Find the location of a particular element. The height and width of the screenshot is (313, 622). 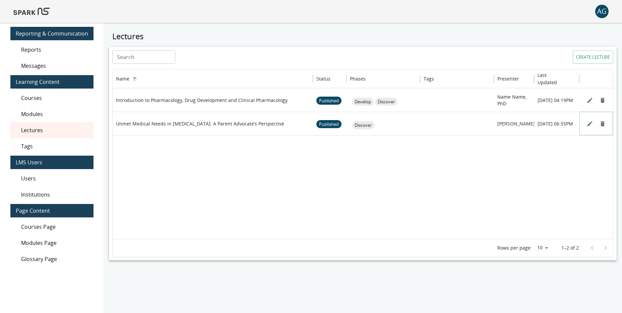

div: Modules Page is located at coordinates (52, 243).